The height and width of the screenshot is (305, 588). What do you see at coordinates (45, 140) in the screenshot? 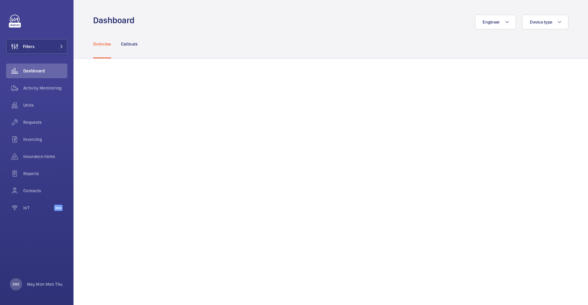
I see `span: Invoicing` at bounding box center [45, 140].